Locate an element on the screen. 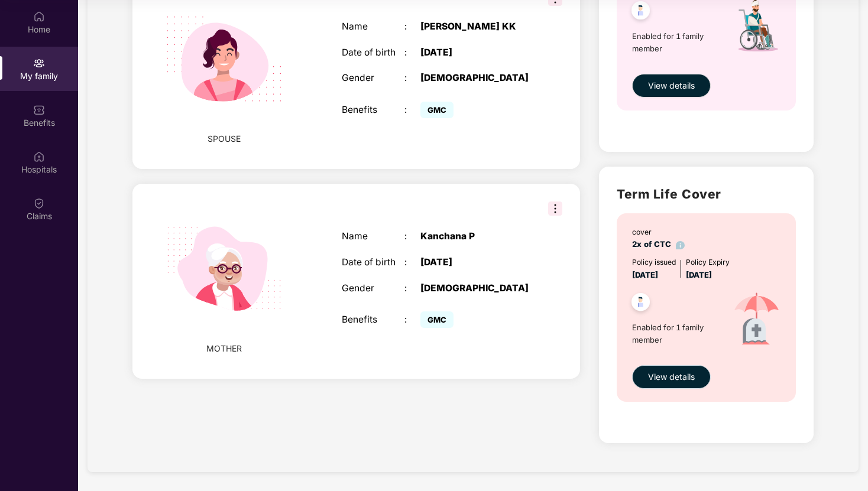 Image resolution: width=868 pixels, height=491 pixels. img: svg+xml;base64,PHN2ZyBpZD0iQmVuZWZpdHMiIHhtbG5zPSJodHRwOi8vd3d3LnczLm9yZy8yMDAwL3N2ZyIgd2lkdGg9Ij... is located at coordinates (39, 110).